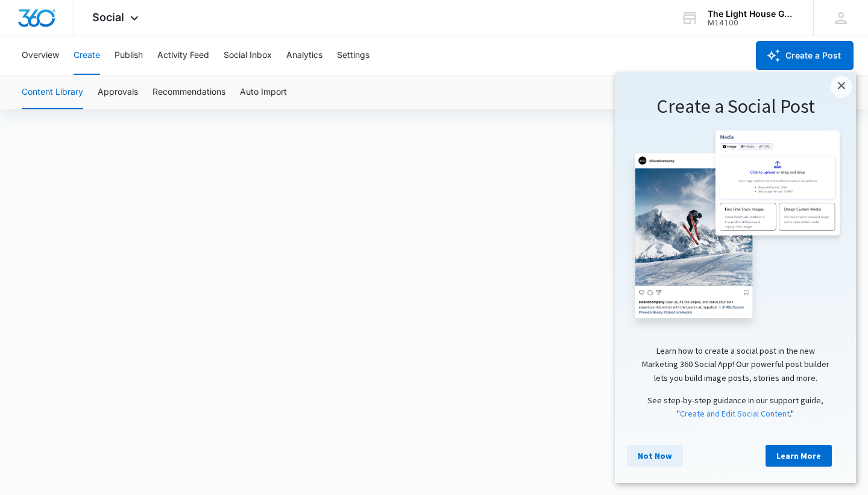 Image resolution: width=868 pixels, height=495 pixels. What do you see at coordinates (751, 23) in the screenshot?
I see `div: account id` at bounding box center [751, 23].